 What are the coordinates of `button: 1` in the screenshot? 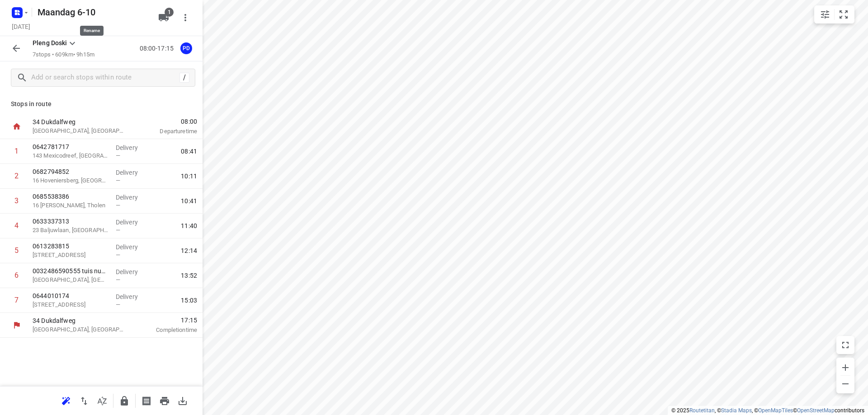 It's located at (164, 17).